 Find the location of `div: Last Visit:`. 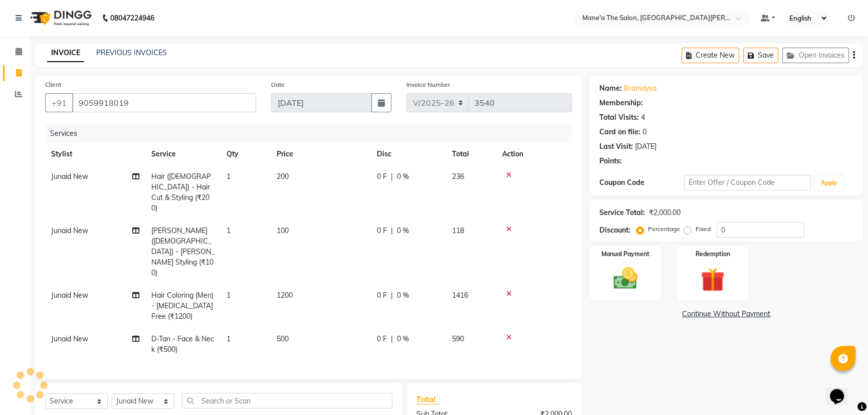

div: Last Visit: is located at coordinates (616, 146).